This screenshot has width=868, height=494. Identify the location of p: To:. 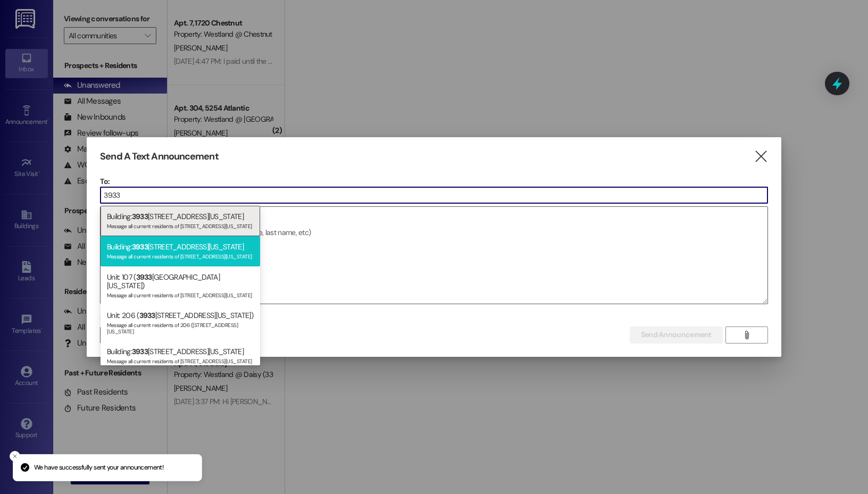
(434, 181).